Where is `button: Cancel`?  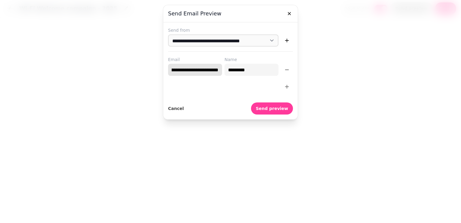 button: Cancel is located at coordinates (176, 108).